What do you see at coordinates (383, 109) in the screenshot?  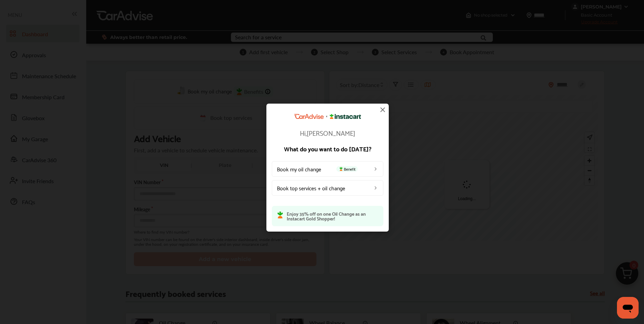 I see `img: close-icon.a004319c.svg` at bounding box center [383, 109].